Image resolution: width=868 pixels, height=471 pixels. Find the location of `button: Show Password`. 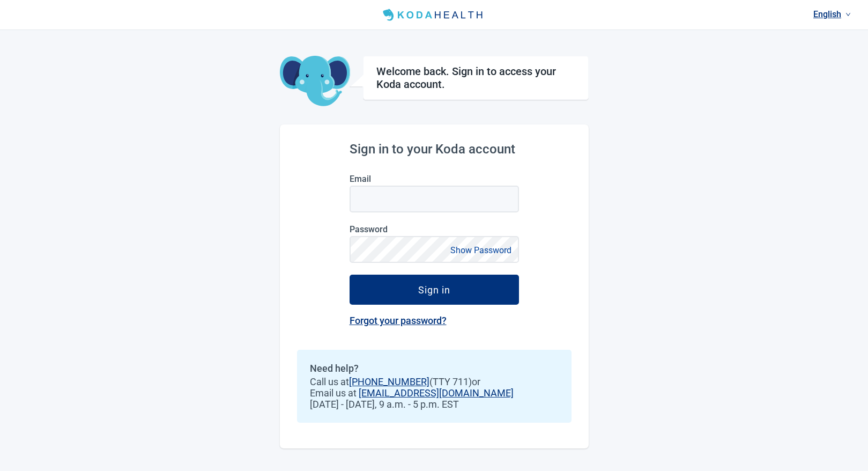

button: Show Password is located at coordinates (481, 250).